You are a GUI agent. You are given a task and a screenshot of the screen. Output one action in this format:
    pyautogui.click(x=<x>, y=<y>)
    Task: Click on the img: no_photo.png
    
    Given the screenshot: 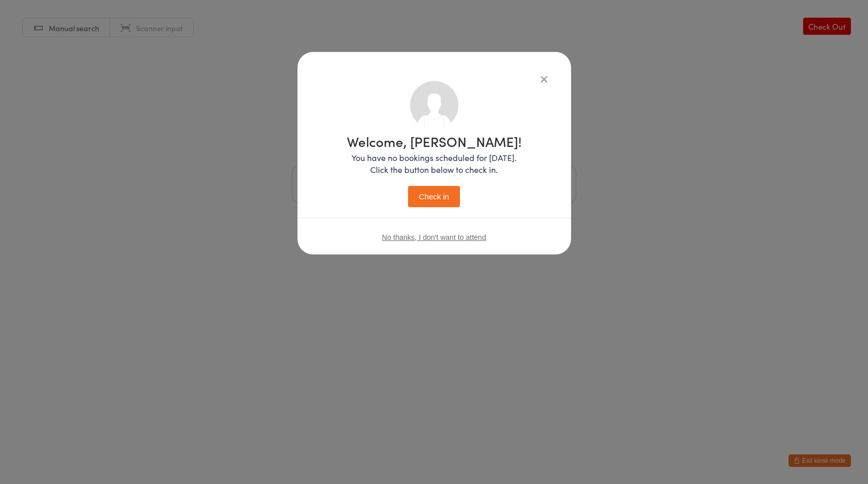 What is the action you would take?
    pyautogui.click(x=434, y=105)
    